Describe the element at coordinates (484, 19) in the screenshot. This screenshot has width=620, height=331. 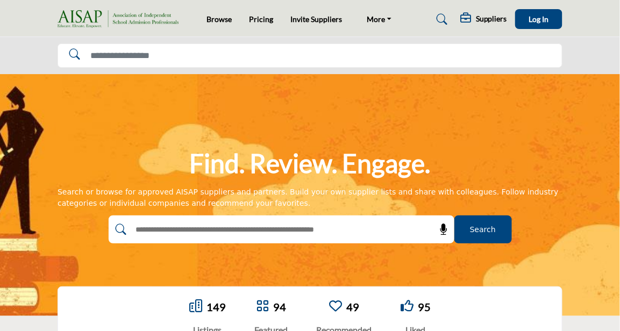
I see `div: Suppliers` at that location.